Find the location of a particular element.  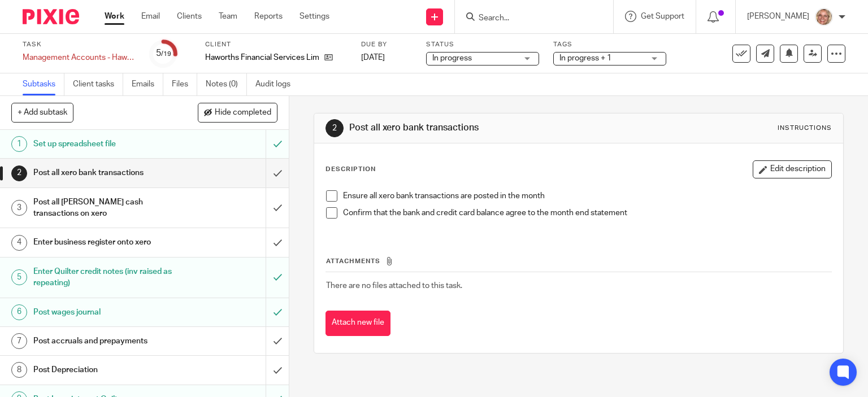

div: 1 is located at coordinates (19, 144).